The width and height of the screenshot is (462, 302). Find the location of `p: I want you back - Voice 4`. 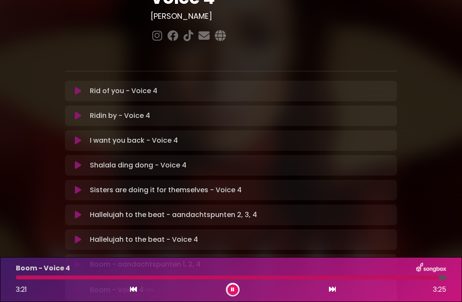

p: I want you back - Voice 4 is located at coordinates (134, 141).